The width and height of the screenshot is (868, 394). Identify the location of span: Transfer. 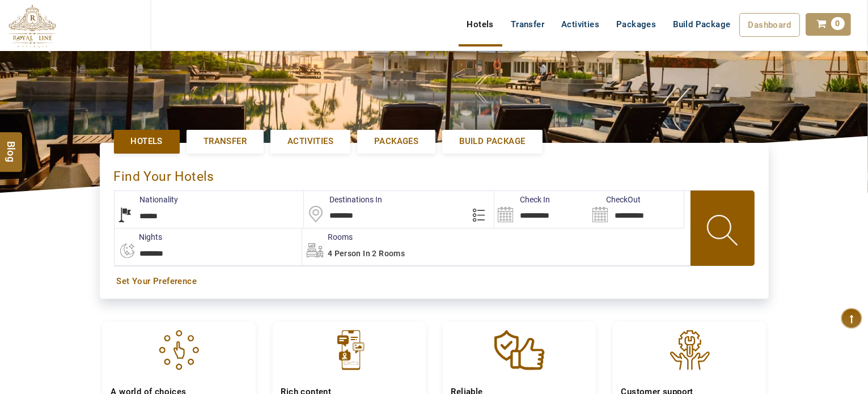
(225, 141).